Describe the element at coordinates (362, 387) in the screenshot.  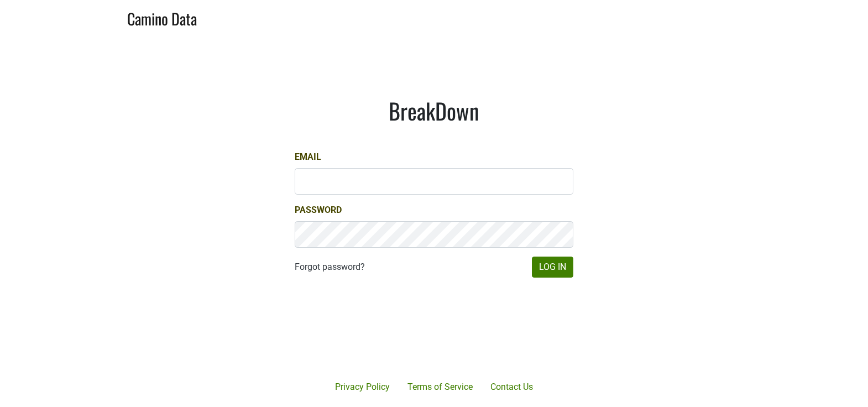
I see `a: Privacy Policy` at that location.